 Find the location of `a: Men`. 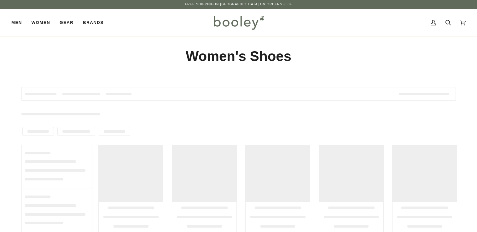

a: Men is located at coordinates (19, 23).